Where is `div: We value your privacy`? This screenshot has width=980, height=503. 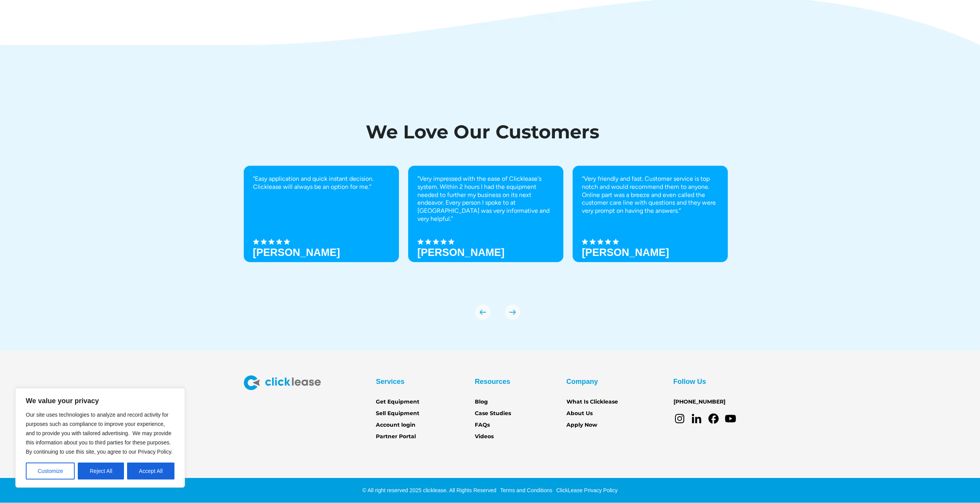 div: We value your privacy is located at coordinates (100, 437).